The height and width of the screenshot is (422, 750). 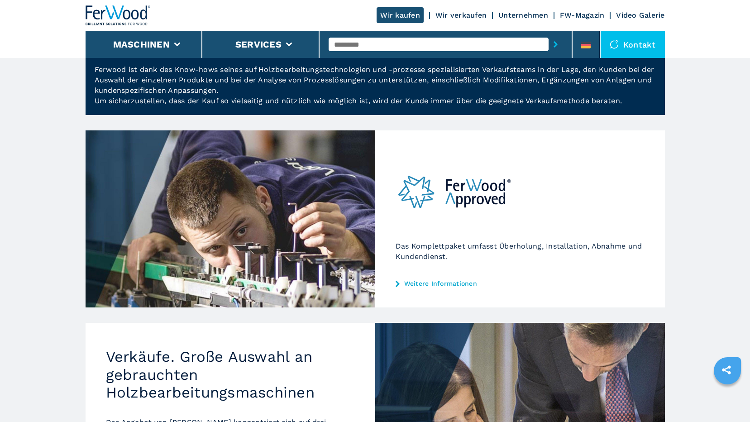 What do you see at coordinates (118, 15) in the screenshot?
I see `img: Ferwood` at bounding box center [118, 15].